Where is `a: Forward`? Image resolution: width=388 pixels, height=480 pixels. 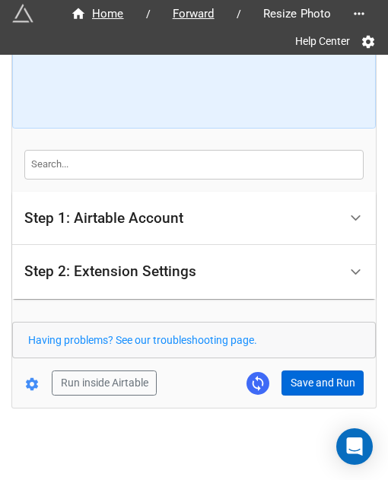 a: Forward is located at coordinates (193, 14).